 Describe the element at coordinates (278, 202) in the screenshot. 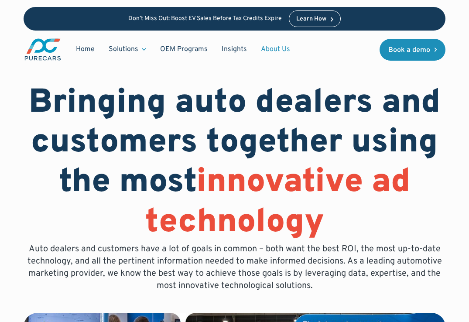

I see `span: innovative ad technology` at that location.